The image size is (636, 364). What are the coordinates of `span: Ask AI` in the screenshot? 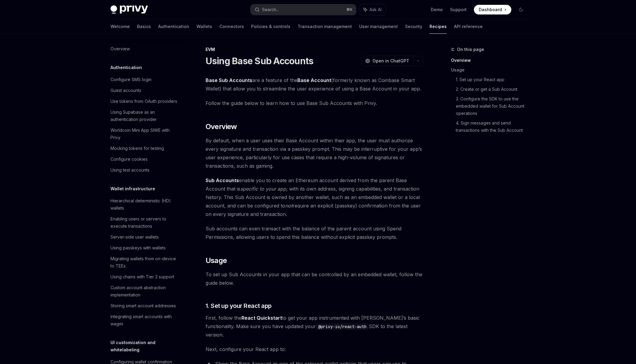 It's located at (376, 10).